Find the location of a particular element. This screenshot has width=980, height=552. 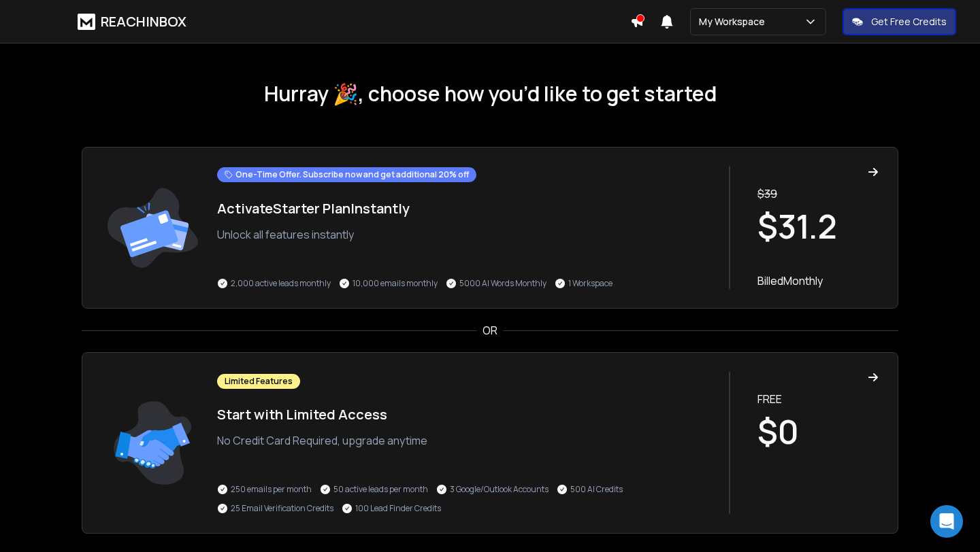

div: One-Time Offer. Subscribe now and get additional 20% off is located at coordinates (346, 175).